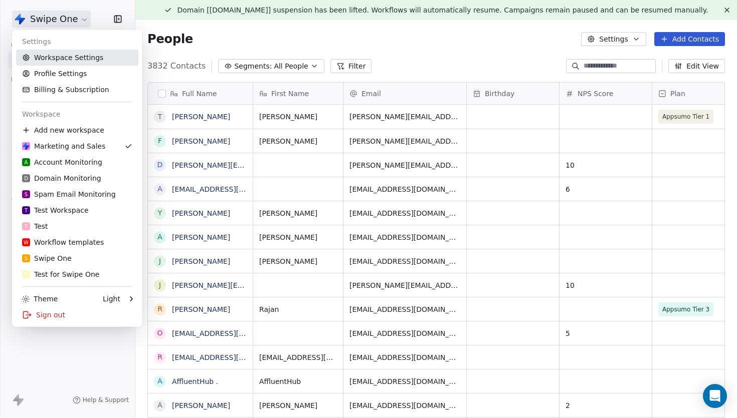  Describe the element at coordinates (69, 194) in the screenshot. I see `div: Spam Email Monitoring` at that location.